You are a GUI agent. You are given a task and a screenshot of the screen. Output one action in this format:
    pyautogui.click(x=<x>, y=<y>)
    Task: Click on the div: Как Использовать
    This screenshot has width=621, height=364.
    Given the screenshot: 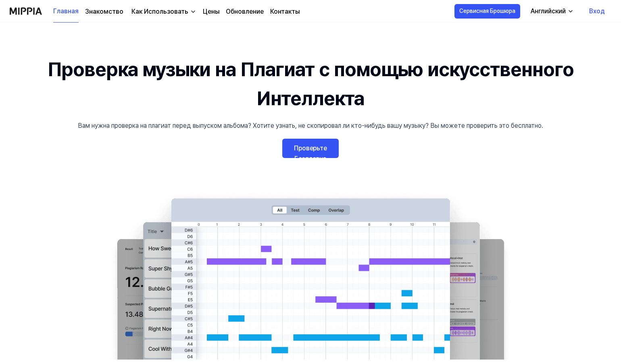 What is the action you would take?
    pyautogui.click(x=160, y=12)
    